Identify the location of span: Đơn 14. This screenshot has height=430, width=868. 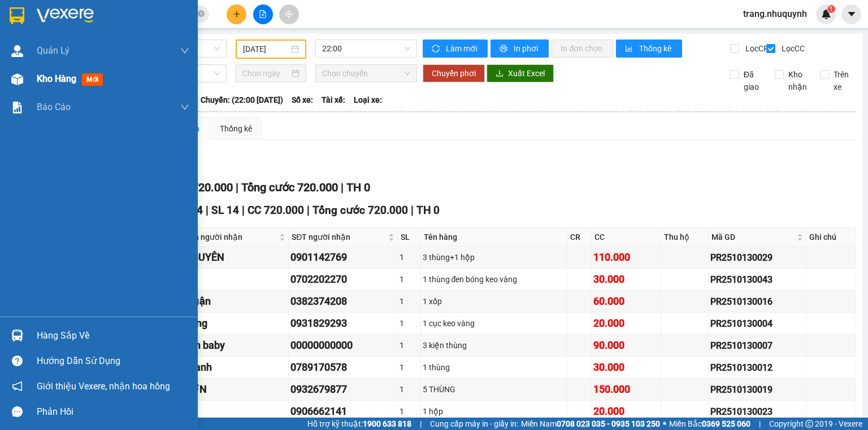
(185, 210).